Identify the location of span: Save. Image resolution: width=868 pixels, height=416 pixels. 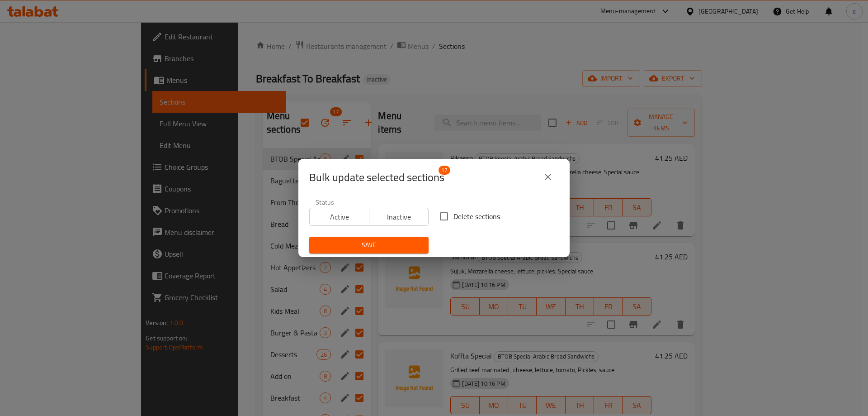
(369, 245).